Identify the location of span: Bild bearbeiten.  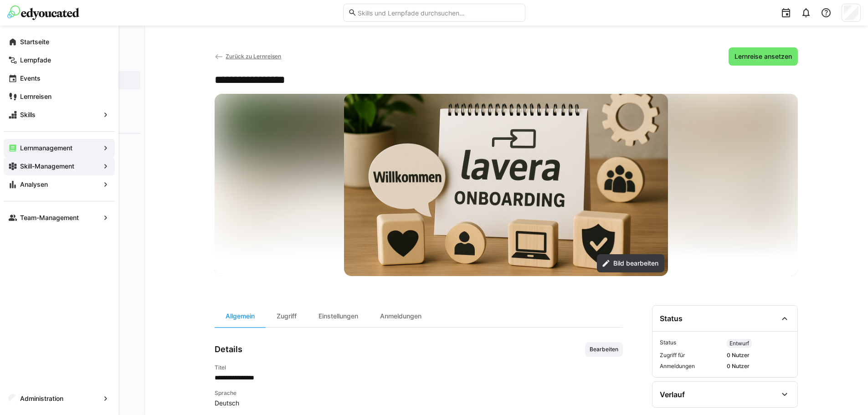
(636, 263).